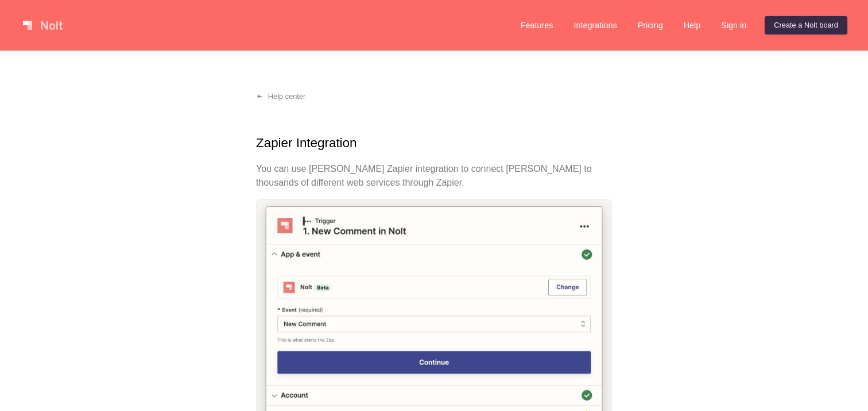 This screenshot has width=868, height=411. Describe the element at coordinates (595, 26) in the screenshot. I see `a: Integrations` at that location.